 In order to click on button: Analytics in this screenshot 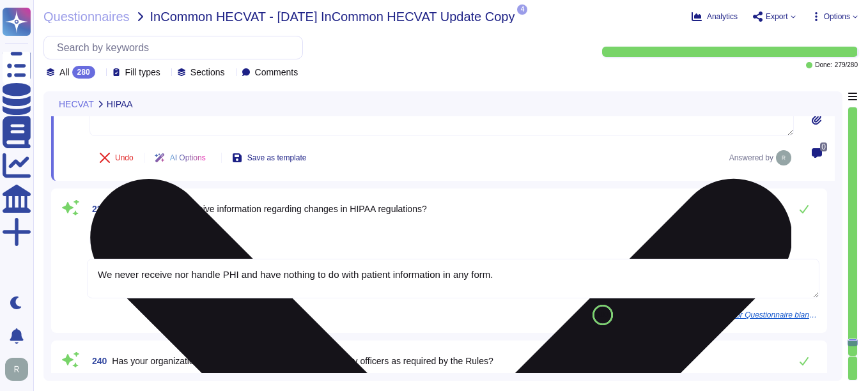, I will do `click(714, 17)`.